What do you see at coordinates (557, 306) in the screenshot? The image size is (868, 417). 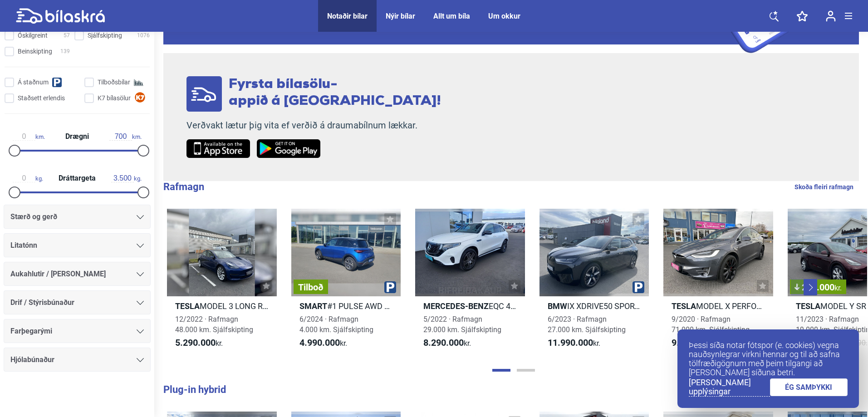 I see `b: BMW` at bounding box center [557, 306].